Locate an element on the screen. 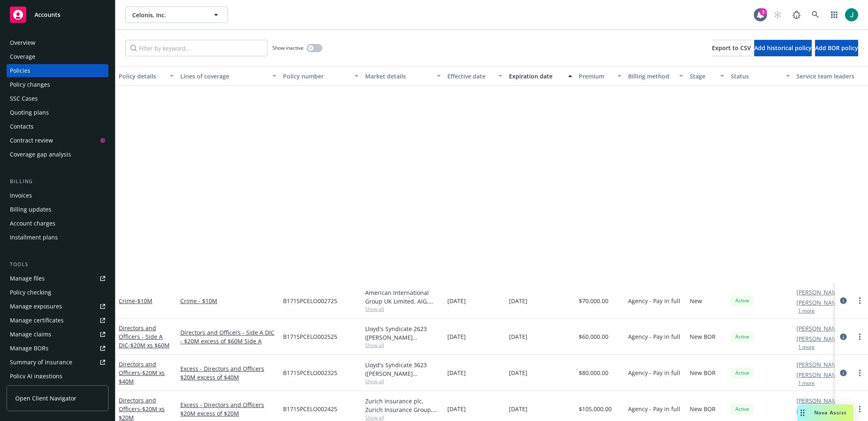 Image resolution: width=868 pixels, height=421 pixels. button: Expiration date is located at coordinates (541, 76).